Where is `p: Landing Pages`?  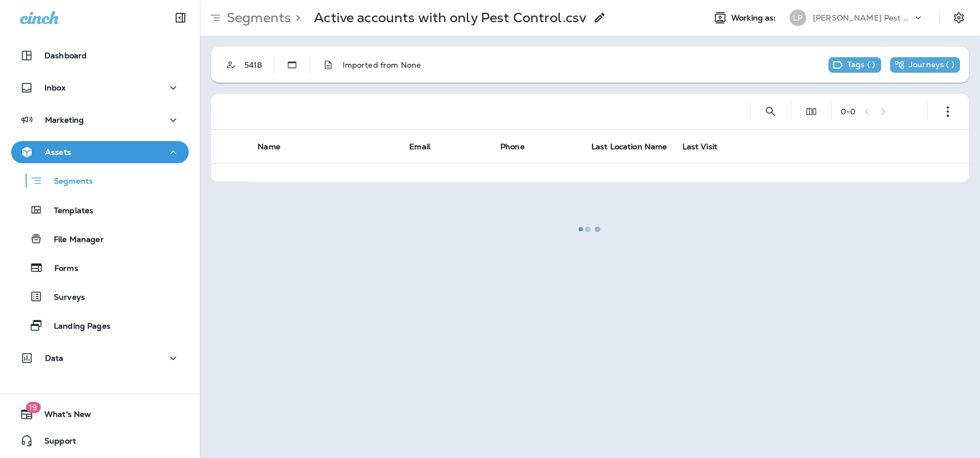 p: Landing Pages is located at coordinates (76, 327).